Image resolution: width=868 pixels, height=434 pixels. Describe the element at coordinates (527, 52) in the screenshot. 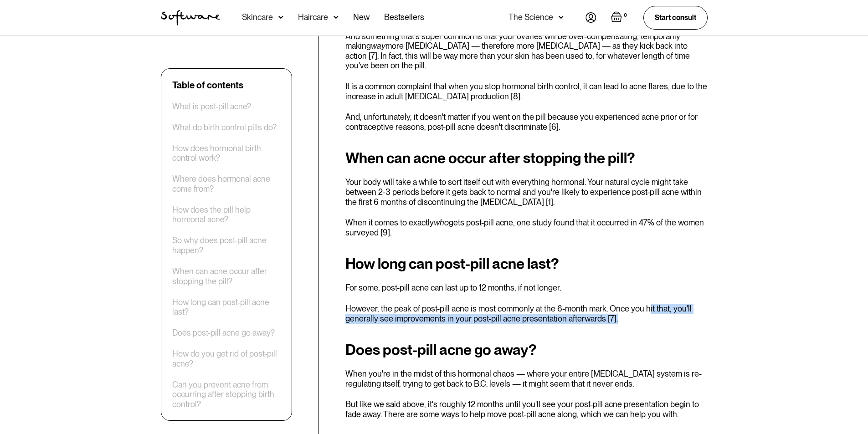

I see `p: And something that's super common is that your ovaries will be over-compensating, temporarily mak...` at that location.